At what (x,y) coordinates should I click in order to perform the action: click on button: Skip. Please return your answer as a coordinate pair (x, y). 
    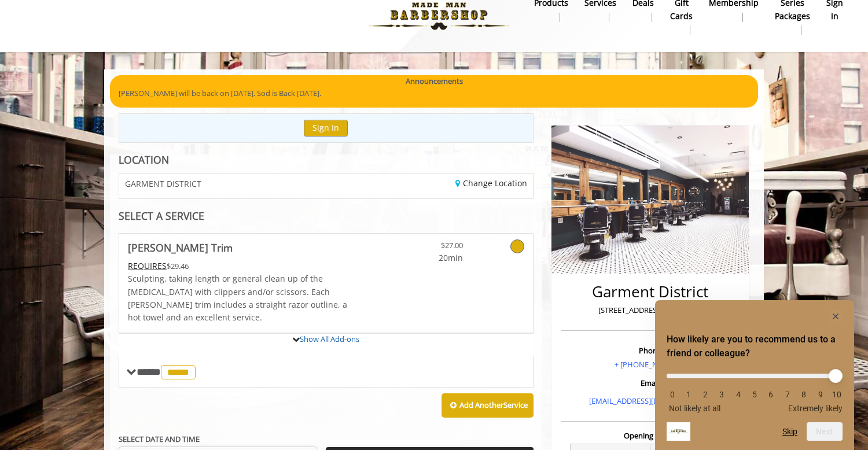
    Looking at the image, I should click on (790, 431).